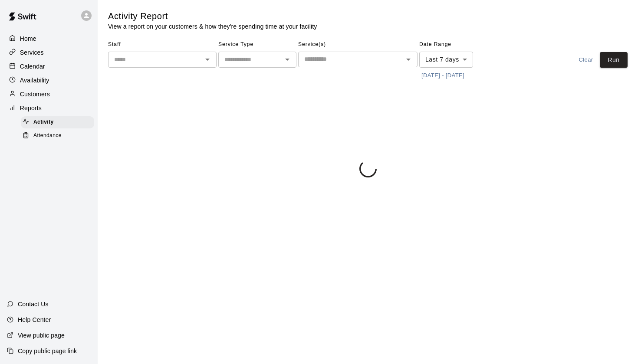  What do you see at coordinates (59, 122) in the screenshot?
I see `a: Activity` at bounding box center [59, 122].